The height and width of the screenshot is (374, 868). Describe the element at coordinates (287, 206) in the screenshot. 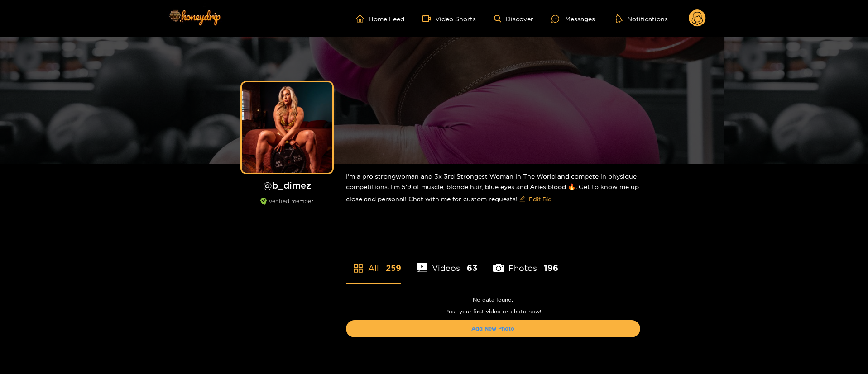

I see `div: verified member` at that location.